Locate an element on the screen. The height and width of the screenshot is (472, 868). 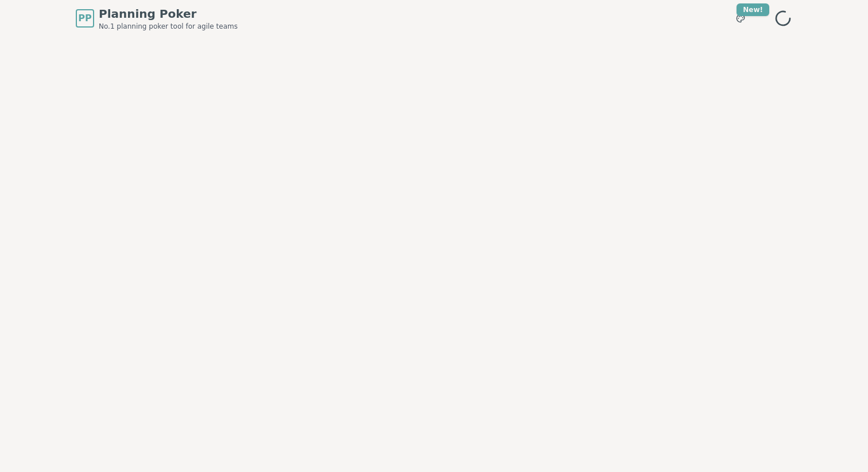
span: No.1 planning poker tool for agile teams is located at coordinates (168, 26).